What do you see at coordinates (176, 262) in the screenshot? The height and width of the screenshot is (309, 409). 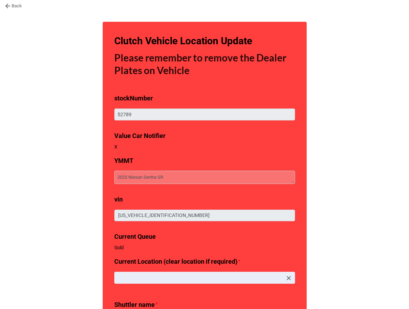 I see `label: Current Location (clear location if required)` at bounding box center [176, 262].